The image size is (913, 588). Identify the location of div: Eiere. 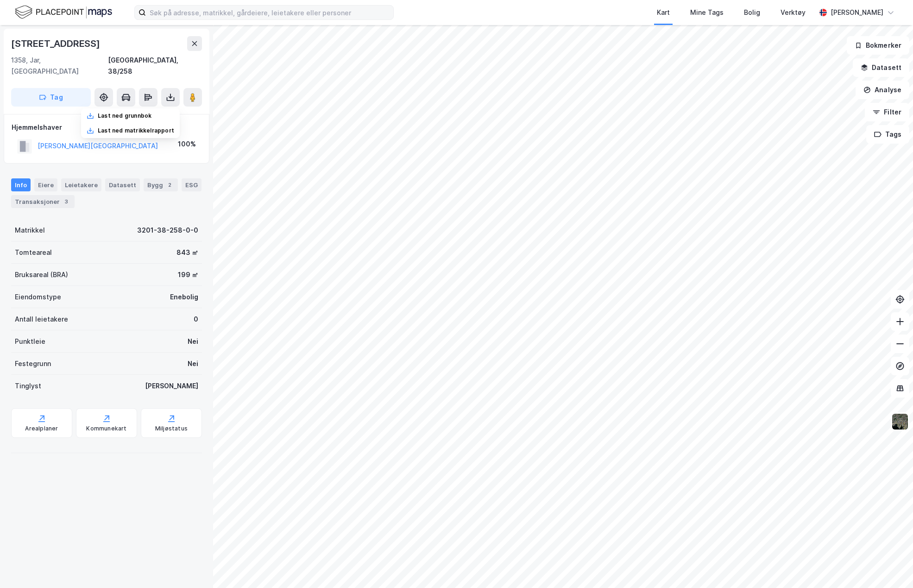
(46, 185).